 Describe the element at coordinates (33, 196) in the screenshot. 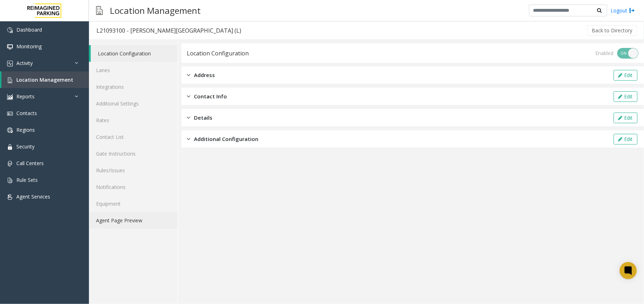

I see `span: Agent Services` at that location.